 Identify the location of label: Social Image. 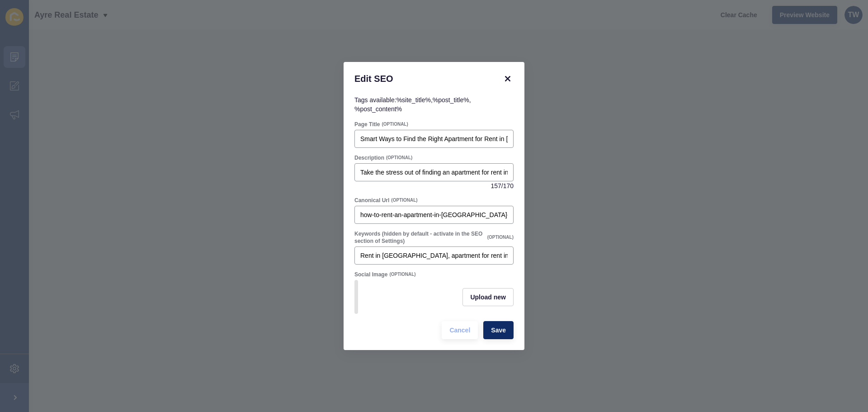
(370, 274).